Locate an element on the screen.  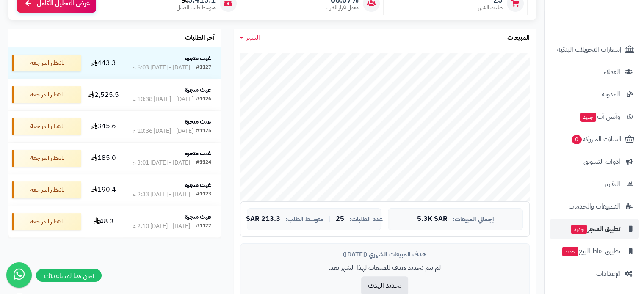
div: #1124 is located at coordinates (204, 163).